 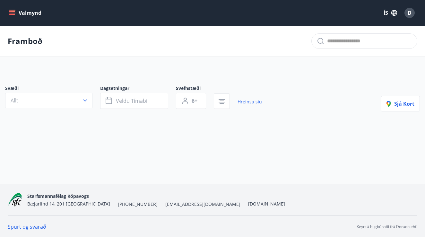 What do you see at coordinates (391, 13) in the screenshot?
I see `button: ÍS` at bounding box center [391, 13].